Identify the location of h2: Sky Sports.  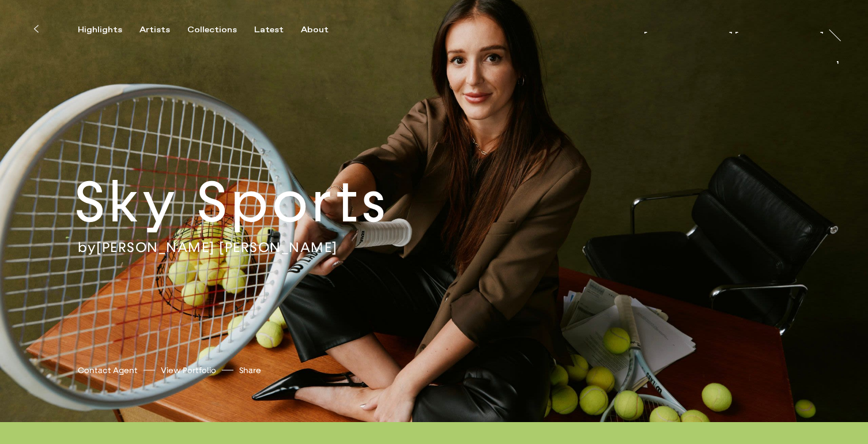
(271, 201).